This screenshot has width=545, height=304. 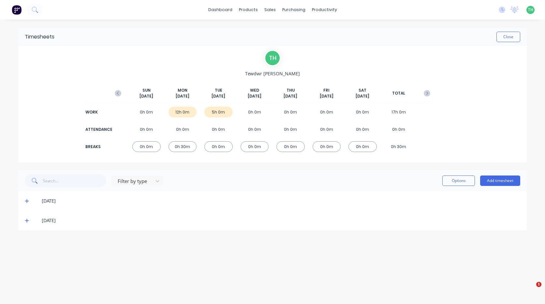 What do you see at coordinates (272, 58) in the screenshot?
I see `div: T H` at bounding box center [272, 58].